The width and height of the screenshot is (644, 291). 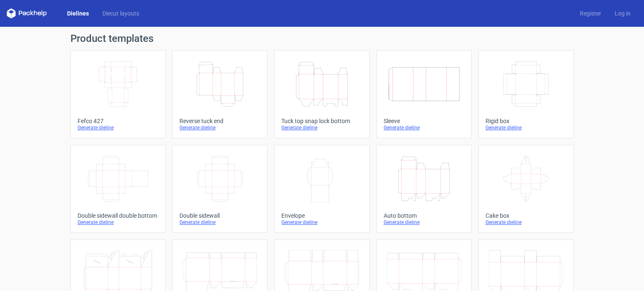 What do you see at coordinates (623, 13) in the screenshot?
I see `a: Log in` at bounding box center [623, 13].